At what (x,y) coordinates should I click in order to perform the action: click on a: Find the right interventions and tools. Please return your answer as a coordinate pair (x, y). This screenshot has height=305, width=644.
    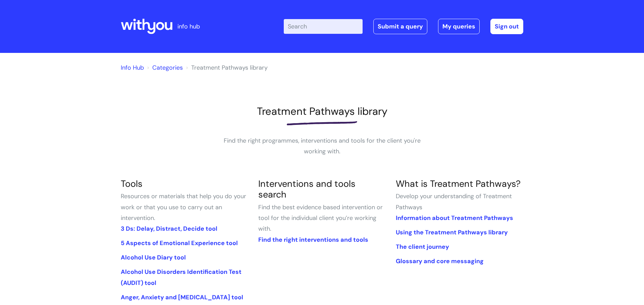
    Looking at the image, I should click on (313, 240).